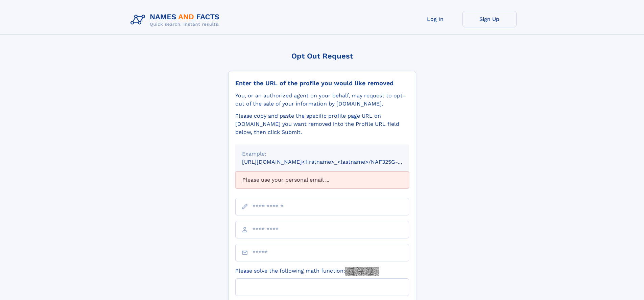  I want to click on div: Opt Out Request, so click(322, 56).